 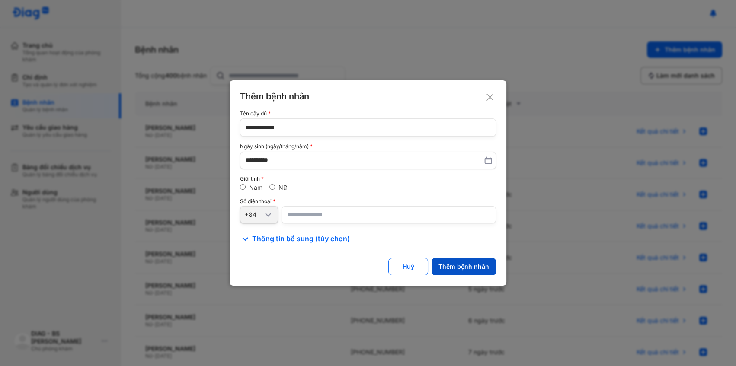 I want to click on div: +84, so click(x=254, y=215).